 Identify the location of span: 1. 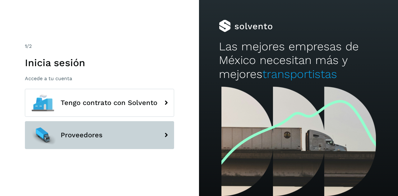
(26, 46).